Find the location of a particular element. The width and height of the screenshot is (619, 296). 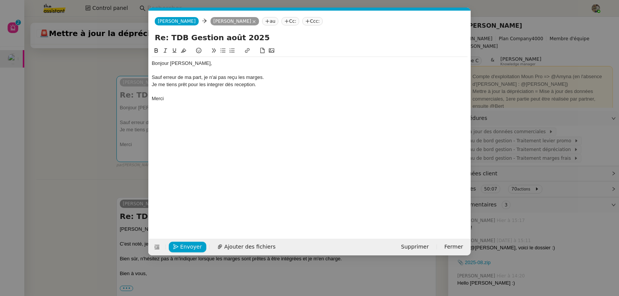

button: Ajouter des fichiers is located at coordinates (246, 247).